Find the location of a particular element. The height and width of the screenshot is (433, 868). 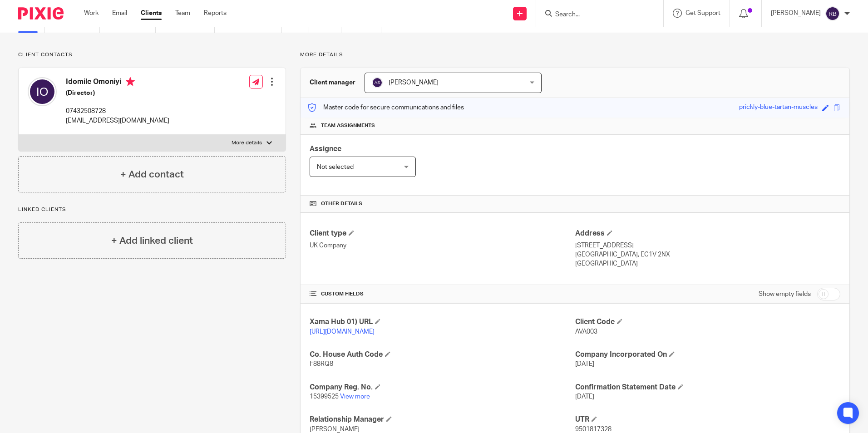

h5: (Director) is located at coordinates (118, 93).